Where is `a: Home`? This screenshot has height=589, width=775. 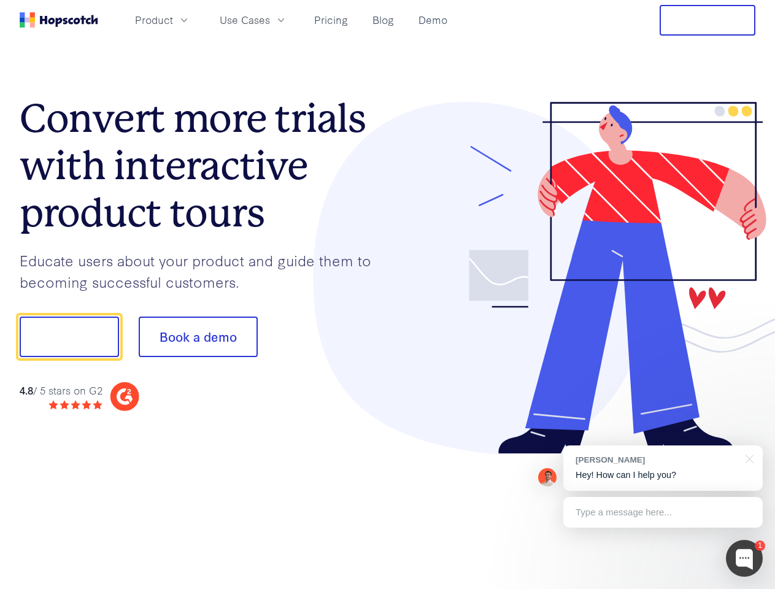 a: Home is located at coordinates (59, 20).